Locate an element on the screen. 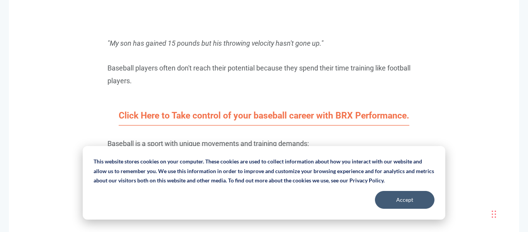 The height and width of the screenshot is (232, 528). p: Baseball players often don't reach their potential because they spend their time training like fo... is located at coordinates (264, 74).